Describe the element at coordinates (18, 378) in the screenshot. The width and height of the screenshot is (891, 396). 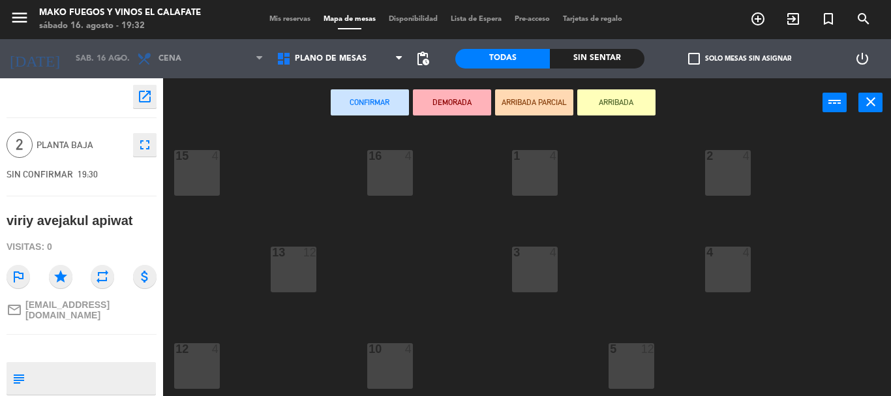
I see `i: subject` at that location.